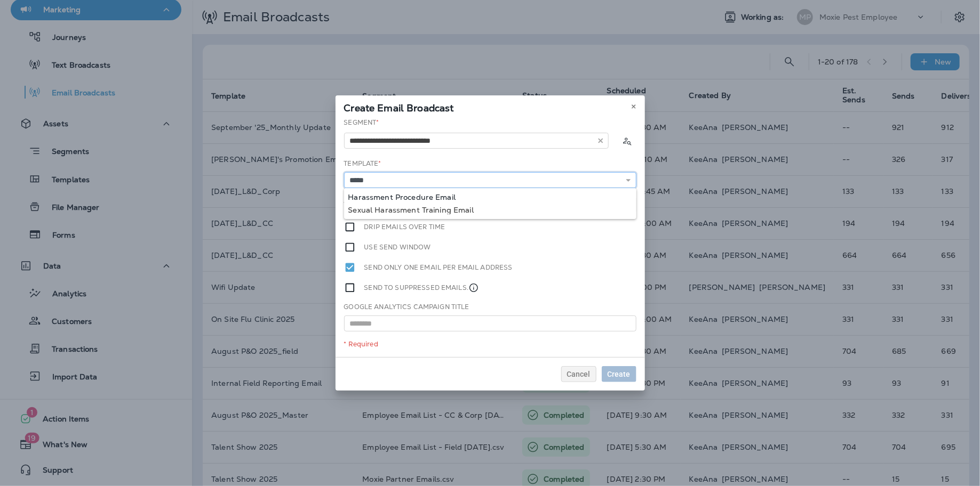  What do you see at coordinates (490, 210) in the screenshot?
I see `div: Sexual Harassment Training Email` at bounding box center [490, 210].